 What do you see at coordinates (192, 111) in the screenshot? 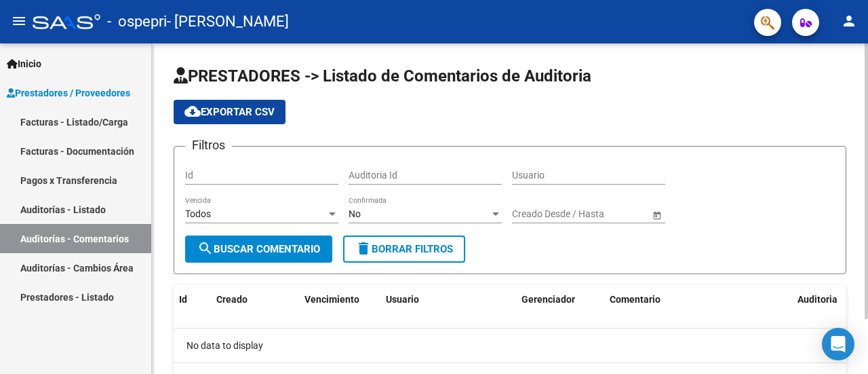
I see `mat-icon: cloud_download` at bounding box center [192, 111].